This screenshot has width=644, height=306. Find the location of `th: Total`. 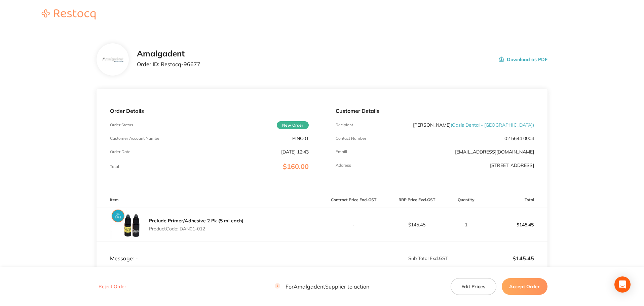

th: Total is located at coordinates (516, 200).